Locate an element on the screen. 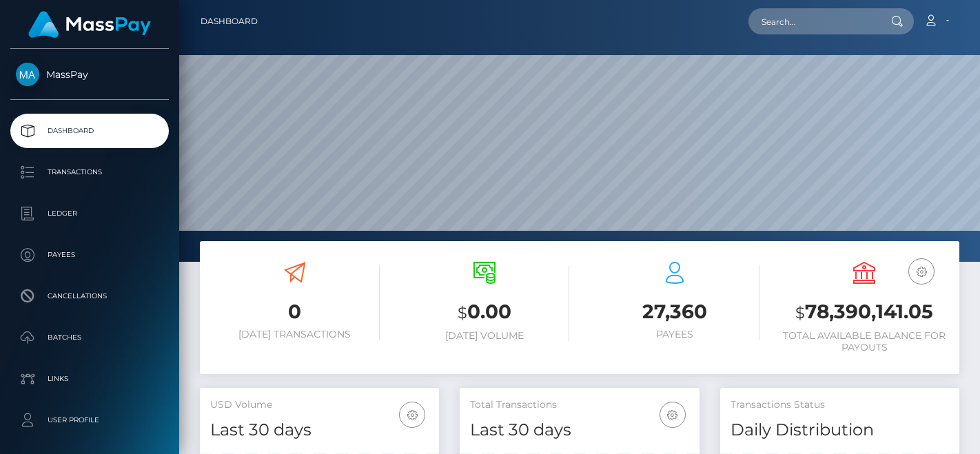  h4: Daily Distribution is located at coordinates (839, 429).